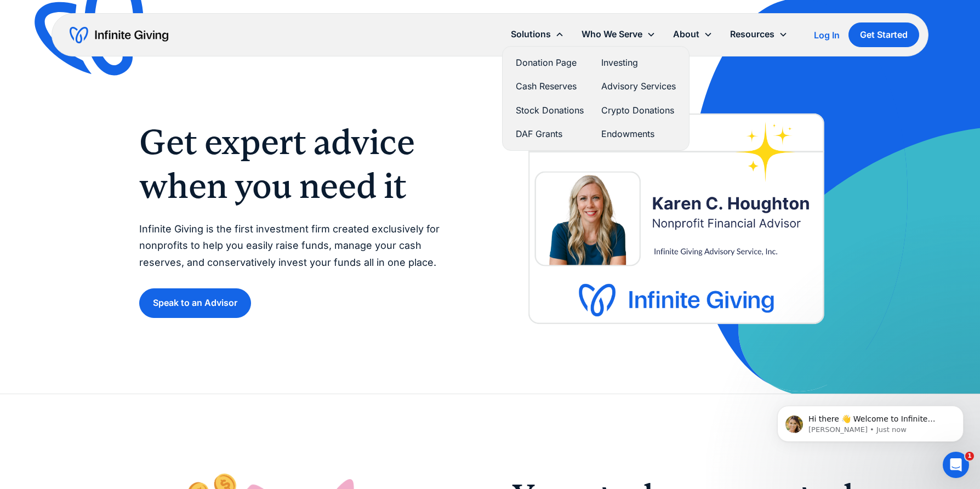  What do you see at coordinates (304, 246) in the screenshot?
I see `p: Infinite Giving is the first investment firm created exclusively for nonprofits to help you easil...` at bounding box center [304, 246].